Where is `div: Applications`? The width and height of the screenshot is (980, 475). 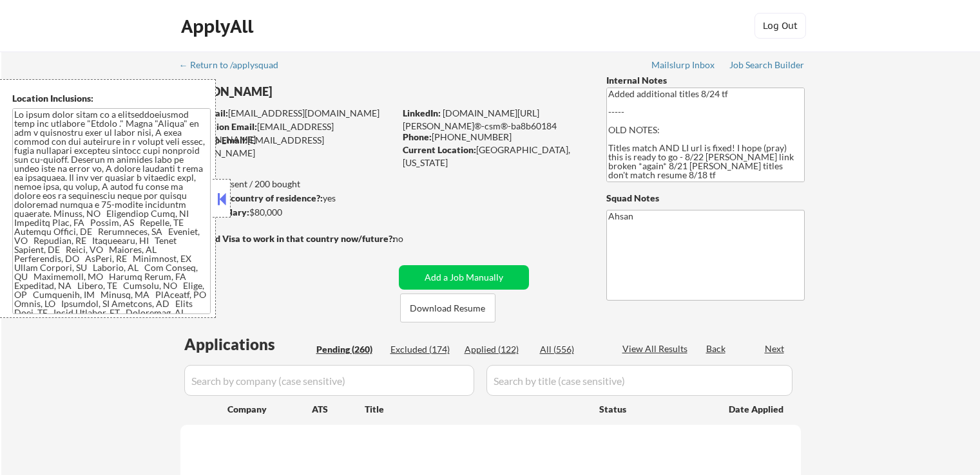
div: Applications is located at coordinates (248, 345).